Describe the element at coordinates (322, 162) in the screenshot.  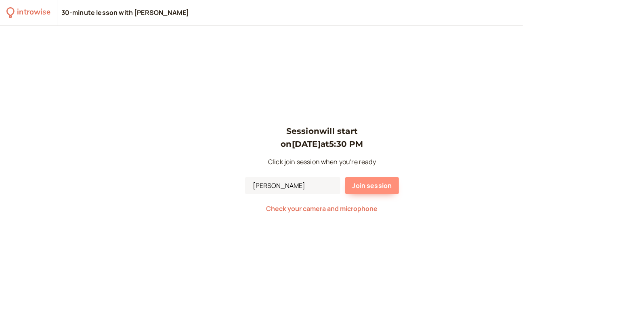
I see `p: Click join session when you're ready` at that location.